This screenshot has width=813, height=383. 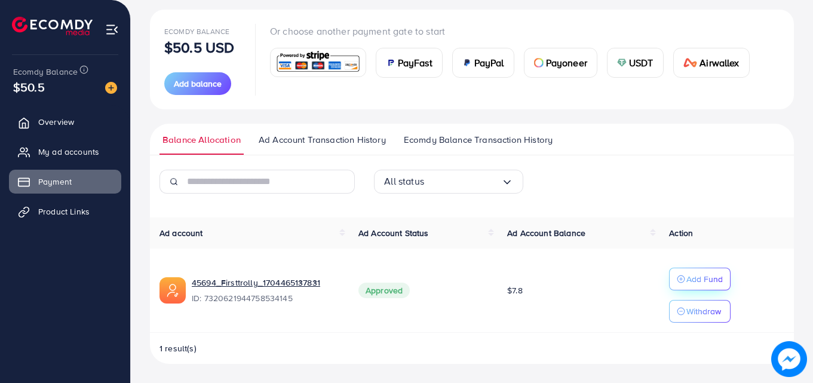 I want to click on span: Add balance, so click(x=198, y=84).